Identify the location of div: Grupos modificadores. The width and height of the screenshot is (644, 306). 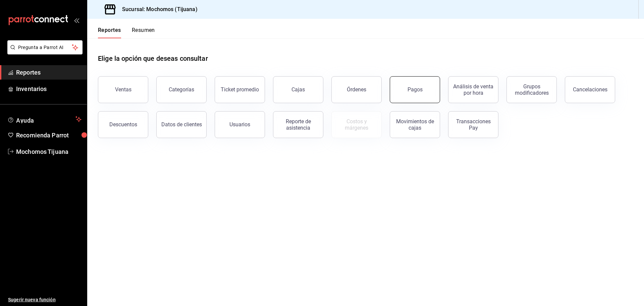
(532, 90).